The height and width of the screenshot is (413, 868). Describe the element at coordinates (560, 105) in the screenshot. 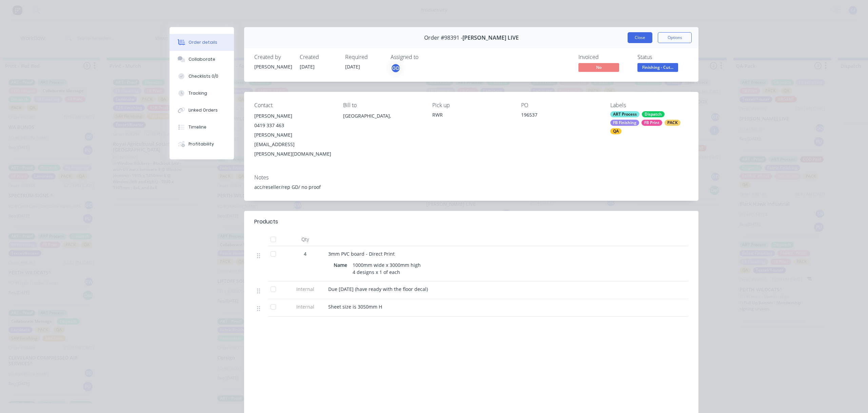

I see `div: PO` at that location.